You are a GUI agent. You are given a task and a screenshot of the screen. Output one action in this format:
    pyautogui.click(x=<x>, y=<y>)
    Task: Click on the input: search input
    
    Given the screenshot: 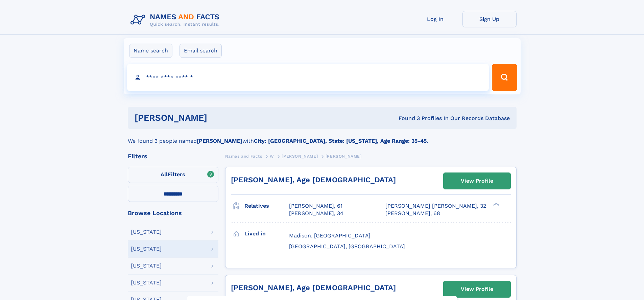 What is the action you would take?
    pyautogui.click(x=308, y=77)
    